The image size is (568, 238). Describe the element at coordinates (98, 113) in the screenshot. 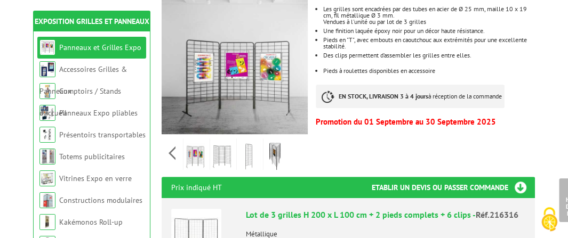

I see `a: Panneaux Expo pliables` at that location.